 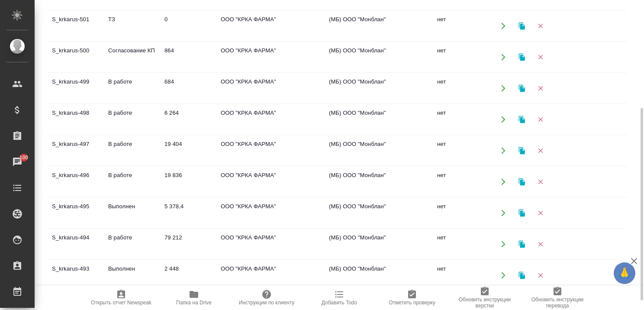 I want to click on td: 19 404, so click(x=189, y=150).